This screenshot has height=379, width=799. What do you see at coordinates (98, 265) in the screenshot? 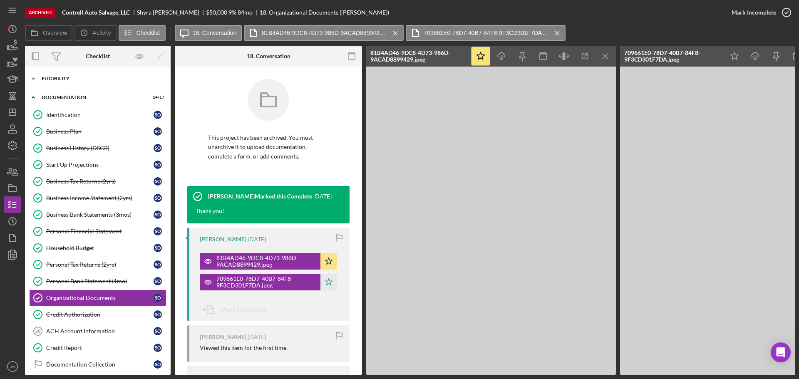
I see `a: Personal Tax Returns (2yrs)SO` at bounding box center [98, 265].